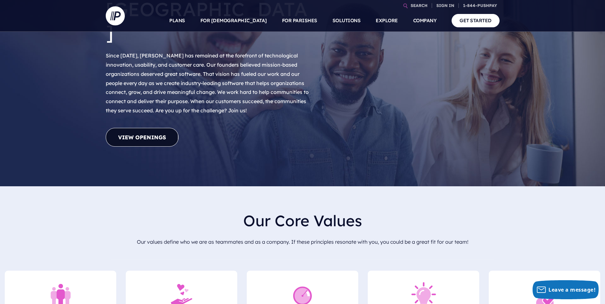 The image size is (605, 304). Describe the element at coordinates (142, 137) in the screenshot. I see `a: View Openings` at that location.